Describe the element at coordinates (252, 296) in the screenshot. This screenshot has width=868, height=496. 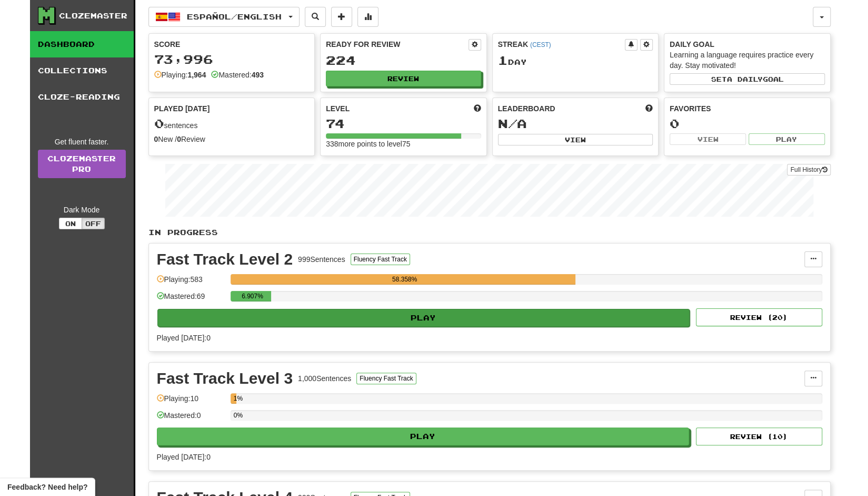
I see `div: 6.907%` at that location.